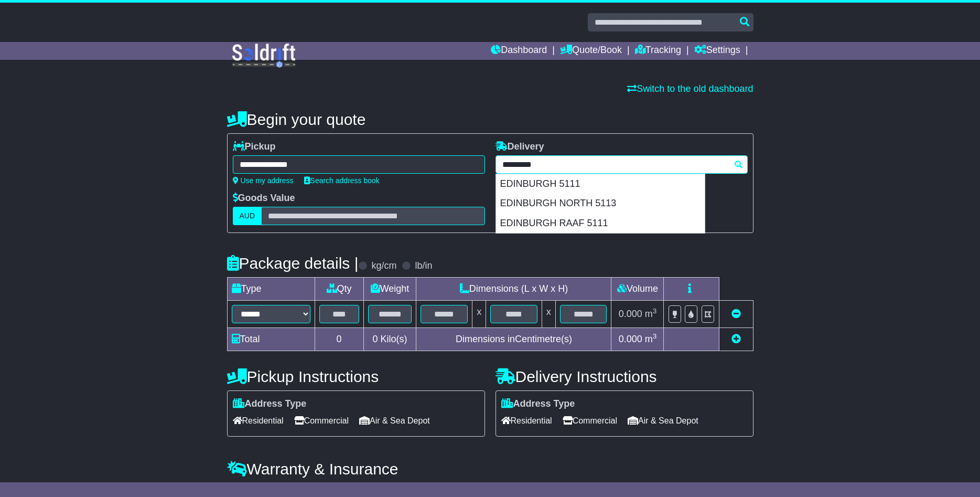  What do you see at coordinates (356, 376) in the screenshot?
I see `h4: Pickup Instructions` at bounding box center [356, 376].